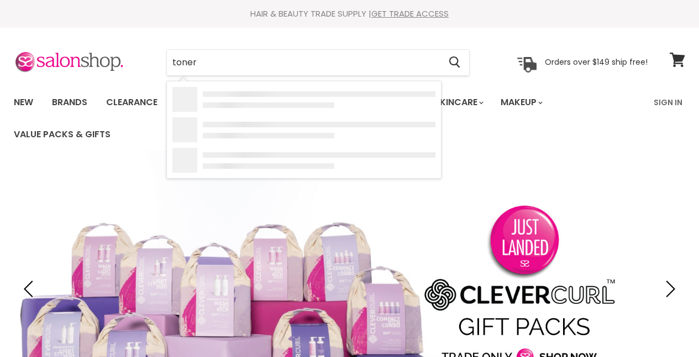 The width and height of the screenshot is (699, 357). What do you see at coordinates (23, 102) in the screenshot?
I see `a: New` at bounding box center [23, 102].